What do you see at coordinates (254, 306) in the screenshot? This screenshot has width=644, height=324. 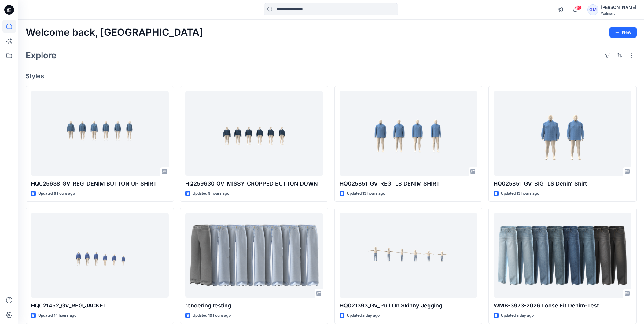 I see `p: rendering testing` at bounding box center [254, 306].